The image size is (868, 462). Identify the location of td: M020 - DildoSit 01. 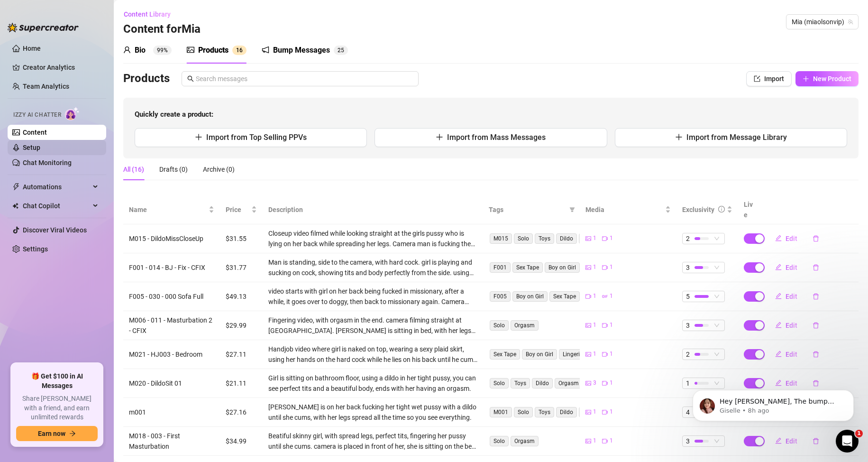
(172, 383).